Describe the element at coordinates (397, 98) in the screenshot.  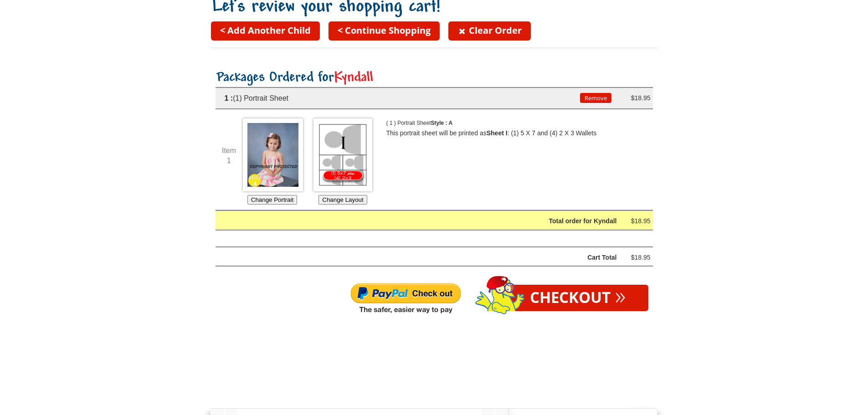
I see `div: (1) Portrait Sheet` at that location.